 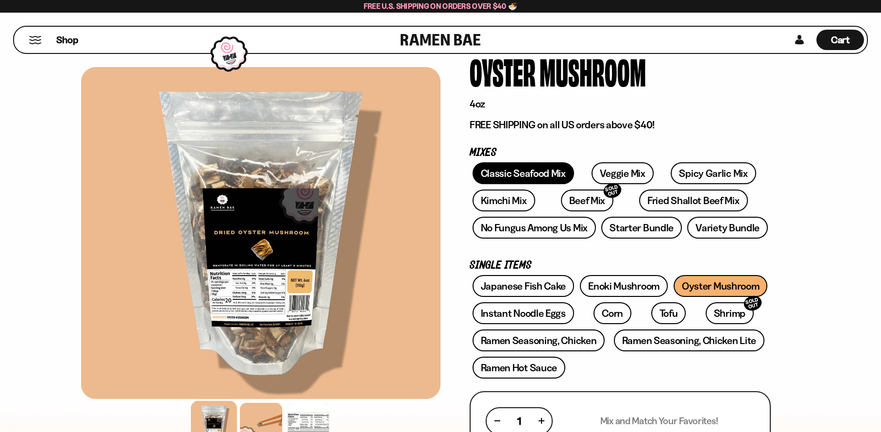 I want to click on a: Classic Seafood Mix, so click(x=523, y=173).